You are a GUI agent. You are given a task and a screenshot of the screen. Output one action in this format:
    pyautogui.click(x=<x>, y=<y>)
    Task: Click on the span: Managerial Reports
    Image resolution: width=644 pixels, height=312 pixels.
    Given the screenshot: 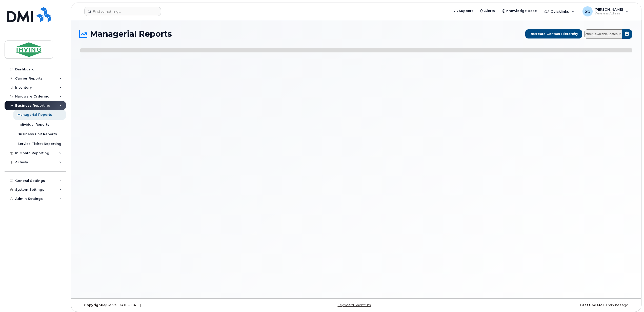 What is the action you would take?
    pyautogui.click(x=131, y=34)
    